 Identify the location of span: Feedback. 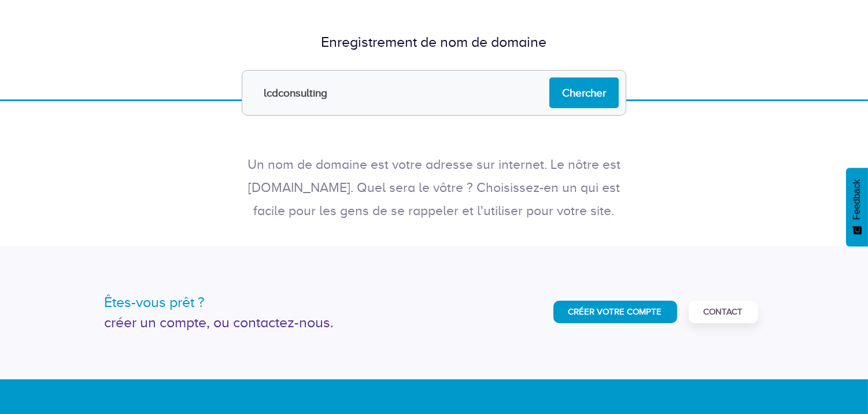
(857, 200).